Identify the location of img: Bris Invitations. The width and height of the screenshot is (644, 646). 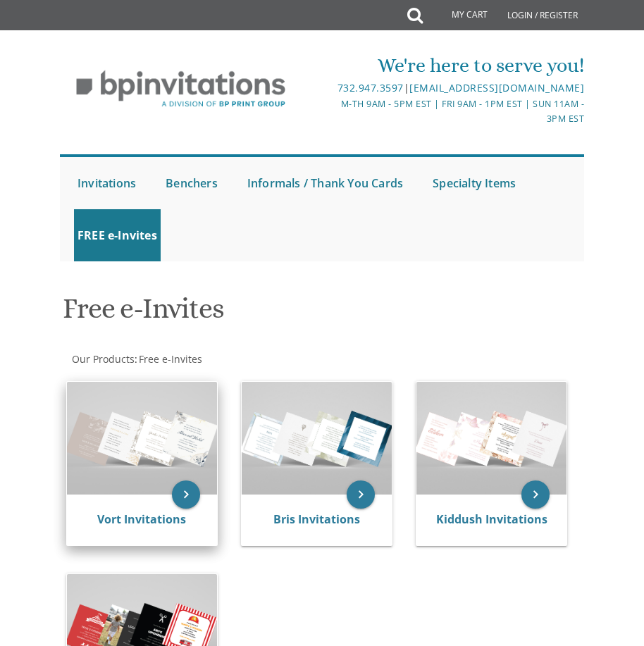
(317, 438).